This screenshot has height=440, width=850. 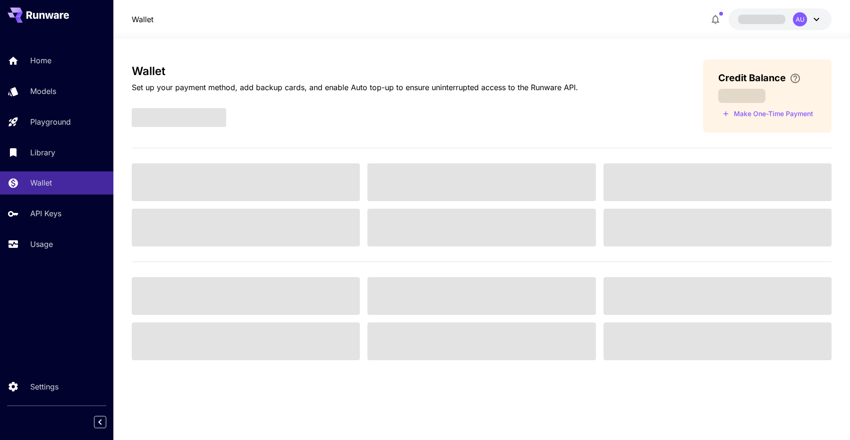 What do you see at coordinates (143, 19) in the screenshot?
I see `nav: breadcrumb` at bounding box center [143, 19].